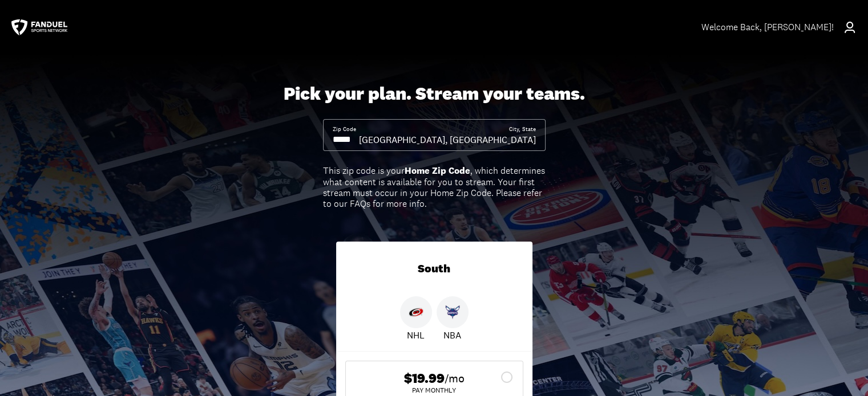 The width and height of the screenshot is (868, 396). What do you see at coordinates (415, 335) in the screenshot?
I see `p: NHL` at bounding box center [415, 335].